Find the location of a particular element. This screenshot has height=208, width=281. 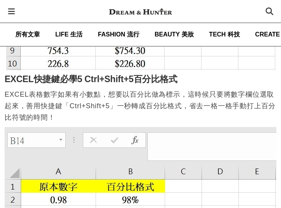

a: 所有文章 is located at coordinates (28, 35).